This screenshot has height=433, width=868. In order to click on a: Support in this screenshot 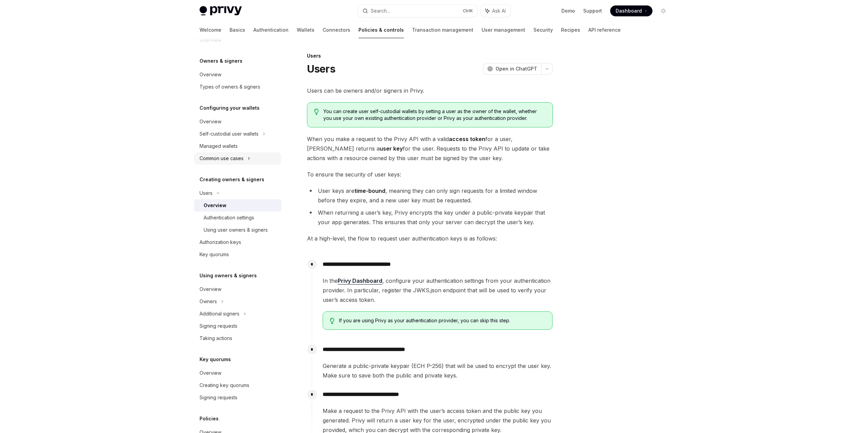, I will do `click(592, 11)`.